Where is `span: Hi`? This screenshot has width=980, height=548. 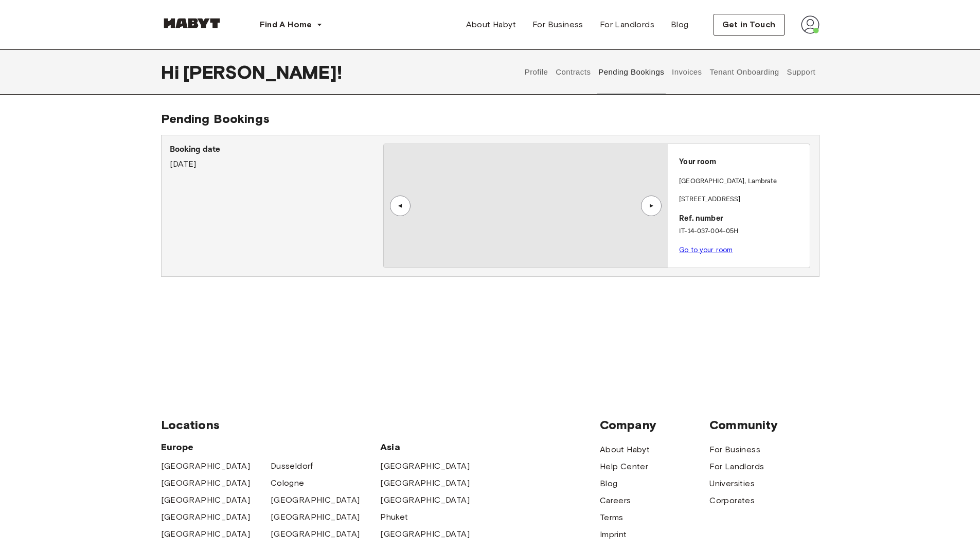 span: Hi is located at coordinates (172, 72).